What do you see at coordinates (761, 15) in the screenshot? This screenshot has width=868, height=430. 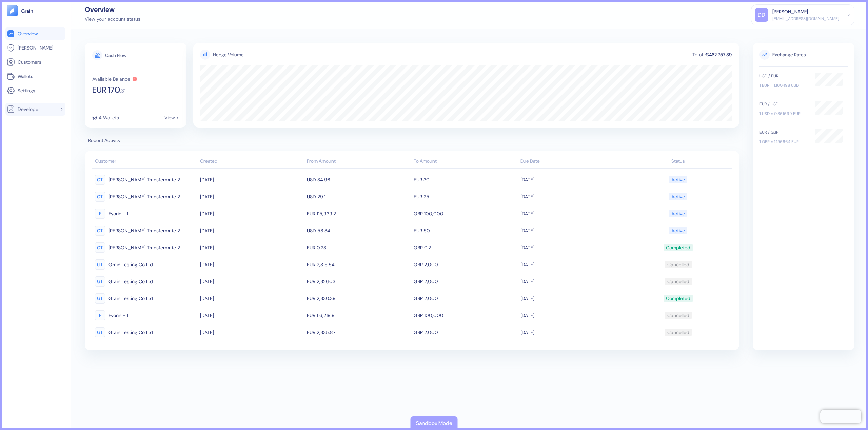 I see `div: DD` at bounding box center [761, 15].